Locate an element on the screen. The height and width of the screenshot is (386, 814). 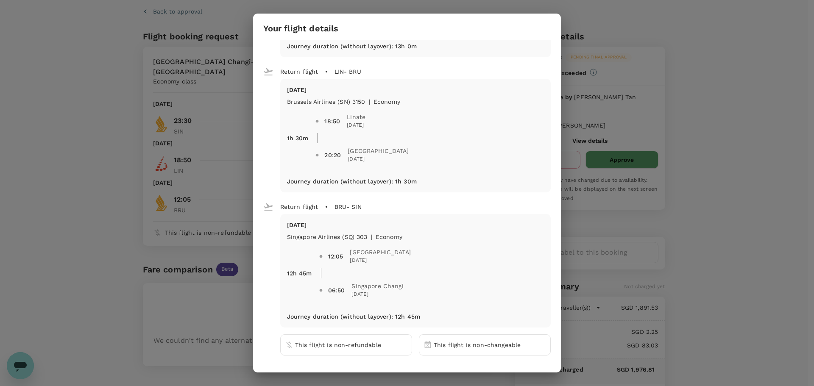
span: Singapore Changi is located at coordinates (377, 286).